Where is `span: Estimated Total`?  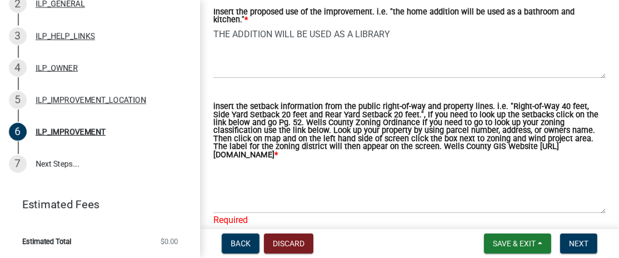
span: Estimated Total is located at coordinates (47, 241).